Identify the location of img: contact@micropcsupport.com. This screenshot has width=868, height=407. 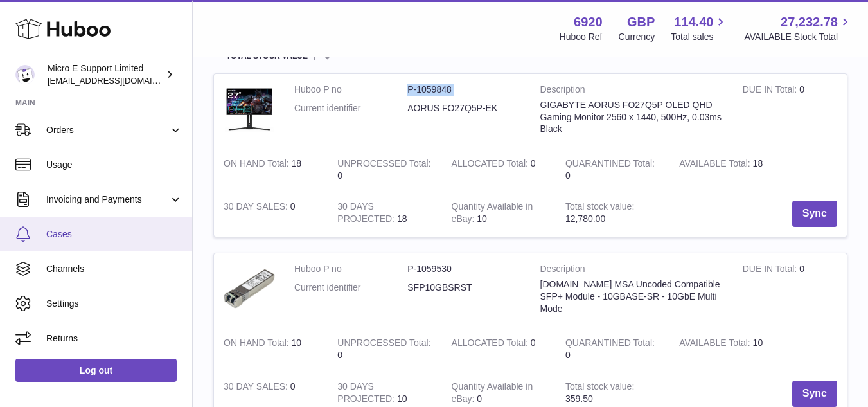
(25, 75).